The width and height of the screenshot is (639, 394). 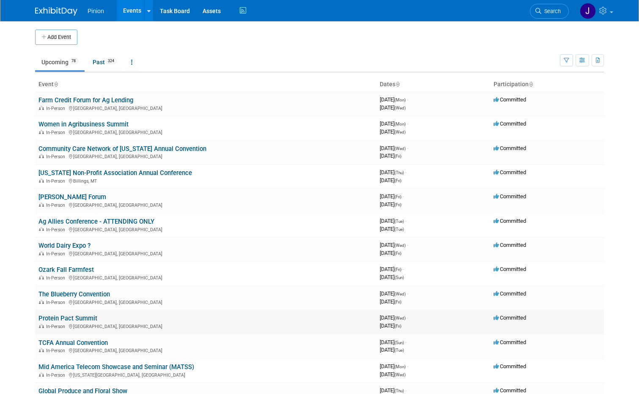 What do you see at coordinates (96, 11) in the screenshot?
I see `span: Pinion` at bounding box center [96, 11].